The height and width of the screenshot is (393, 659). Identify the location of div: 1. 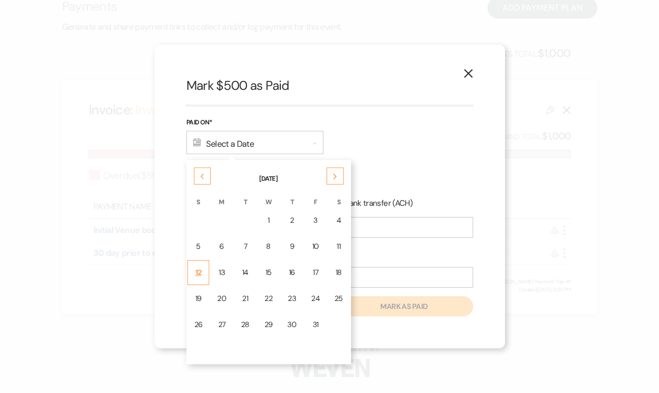
(269, 220).